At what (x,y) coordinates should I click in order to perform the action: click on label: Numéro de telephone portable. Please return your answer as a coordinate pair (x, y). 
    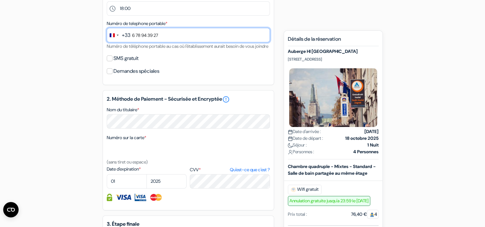
    Looking at the image, I should click on (137, 23).